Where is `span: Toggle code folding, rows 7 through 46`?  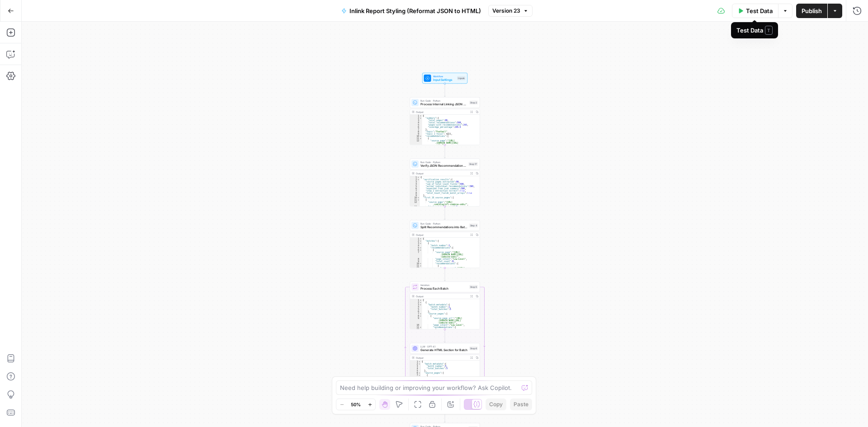 span: Toggle code folding, rows 7 through 46 is located at coordinates (419, 375).